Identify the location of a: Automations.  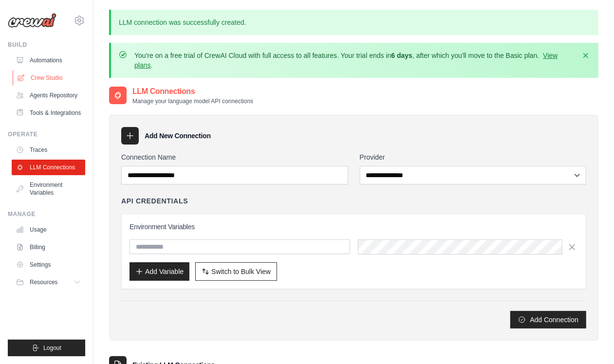
(48, 60).